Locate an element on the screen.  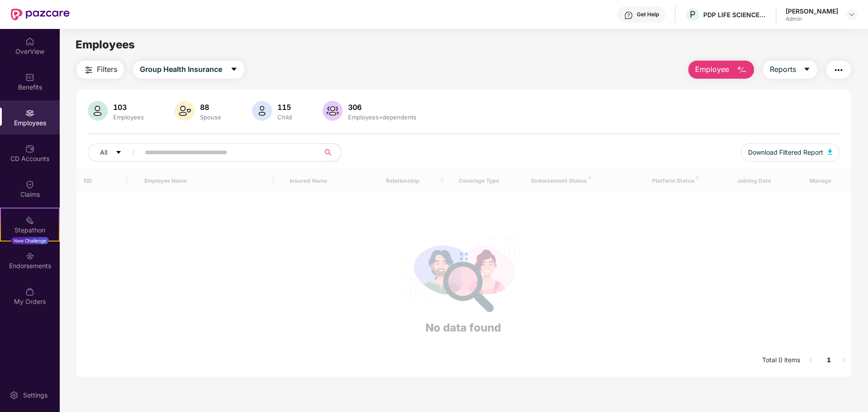
button: Download Filtered Report is located at coordinates (790, 152).